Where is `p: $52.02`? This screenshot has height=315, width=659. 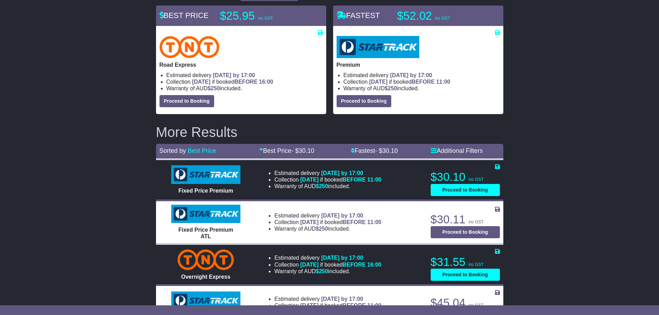 p: $52.02 is located at coordinates (440, 16).